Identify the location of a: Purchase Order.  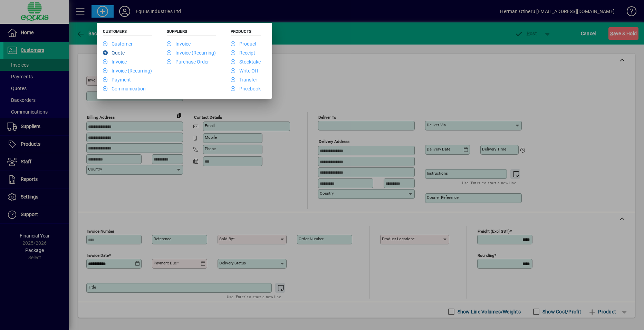
(188, 62).